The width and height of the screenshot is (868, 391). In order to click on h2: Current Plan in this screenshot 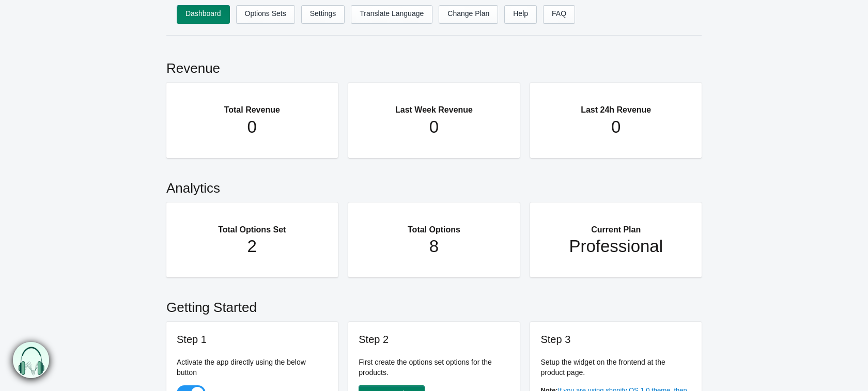, I will do `click(616, 224)`.